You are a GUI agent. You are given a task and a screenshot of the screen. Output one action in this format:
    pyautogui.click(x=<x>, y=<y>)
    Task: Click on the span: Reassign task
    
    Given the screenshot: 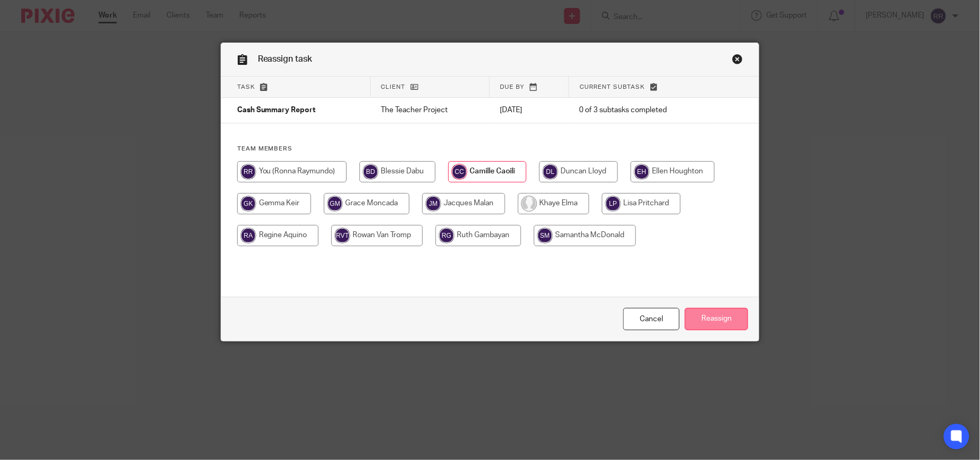 What is the action you would take?
    pyautogui.click(x=285, y=59)
    